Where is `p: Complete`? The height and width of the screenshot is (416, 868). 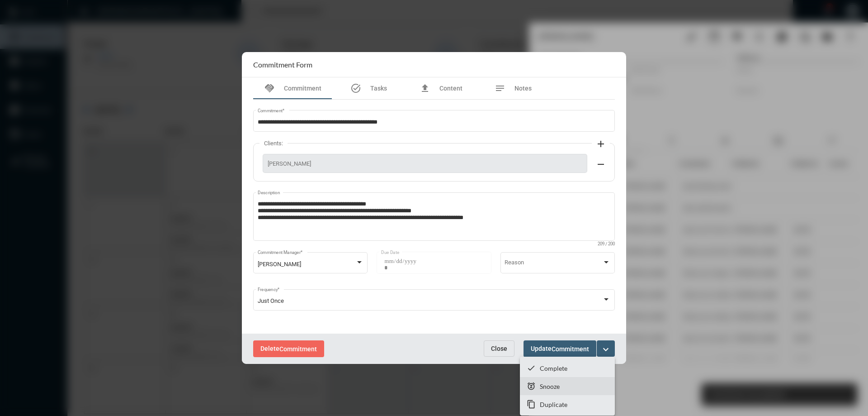
p: Complete is located at coordinates (553, 368).